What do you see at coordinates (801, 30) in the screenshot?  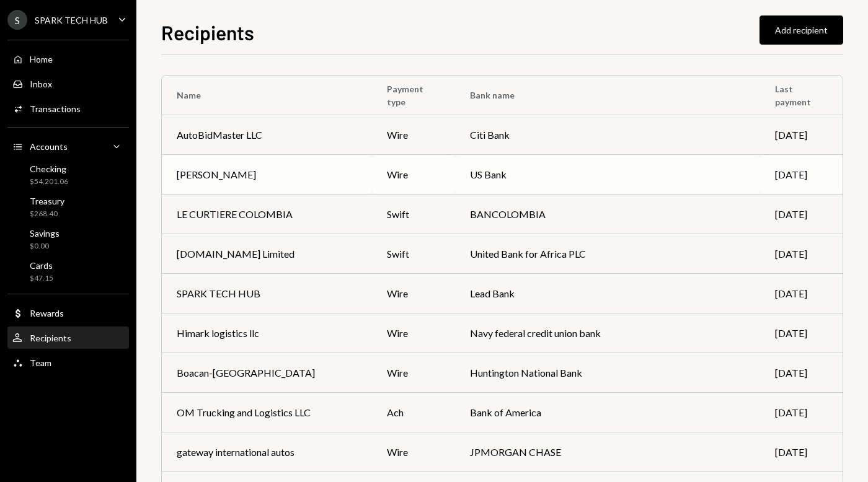 I see `button: Add recipient` at bounding box center [801, 30].